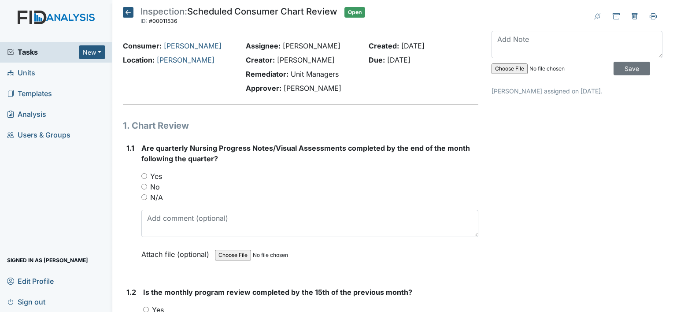 The image size is (673, 312). I want to click on strong: Due:, so click(376, 60).